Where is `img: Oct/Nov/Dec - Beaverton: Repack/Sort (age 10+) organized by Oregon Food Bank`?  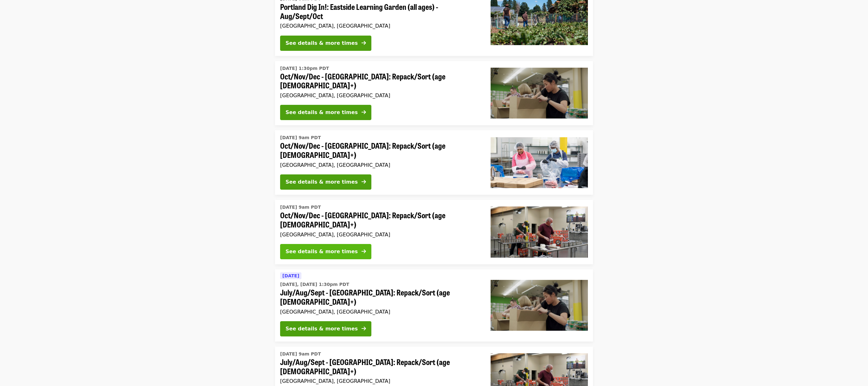 img: Oct/Nov/Dec - Beaverton: Repack/Sort (age 10+) organized by Oregon Food Bank is located at coordinates (539, 162).